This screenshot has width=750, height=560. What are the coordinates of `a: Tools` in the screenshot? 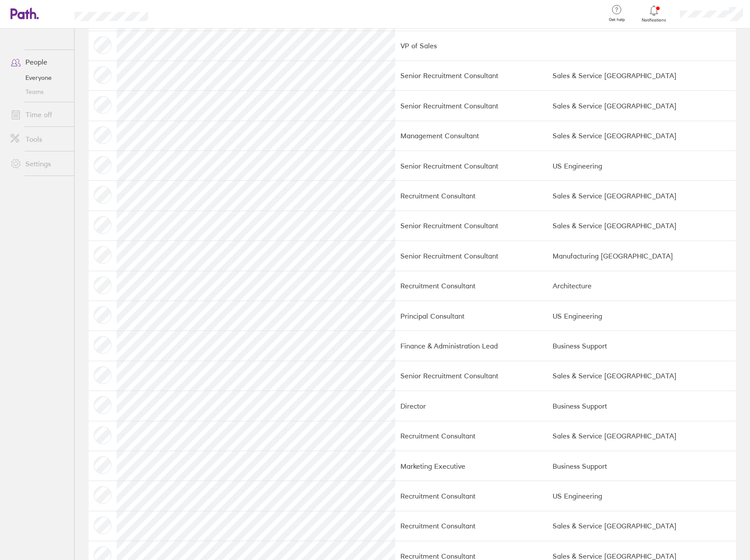 It's located at (39, 139).